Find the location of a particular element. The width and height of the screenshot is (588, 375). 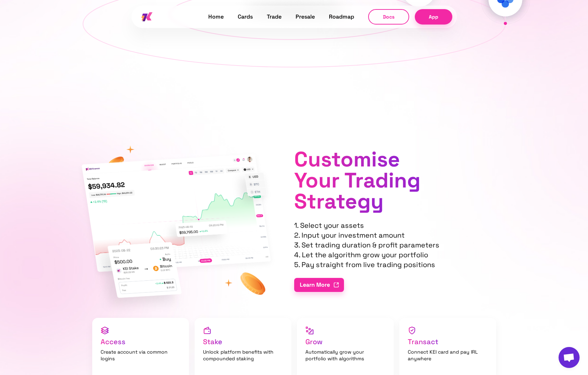

div: Open de chat is located at coordinates (569, 358).